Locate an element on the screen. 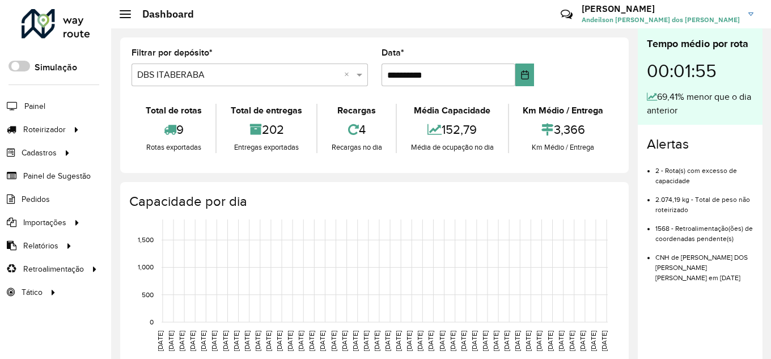 Image resolution: width=771 pixels, height=359 pixels. label: Simulação is located at coordinates (56, 67).